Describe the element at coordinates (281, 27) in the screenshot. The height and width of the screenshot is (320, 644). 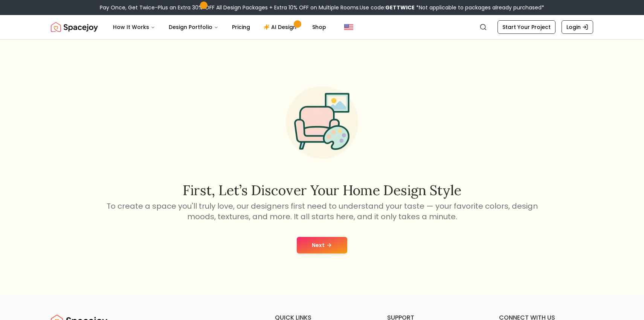
I see `a: AI Design` at that location.